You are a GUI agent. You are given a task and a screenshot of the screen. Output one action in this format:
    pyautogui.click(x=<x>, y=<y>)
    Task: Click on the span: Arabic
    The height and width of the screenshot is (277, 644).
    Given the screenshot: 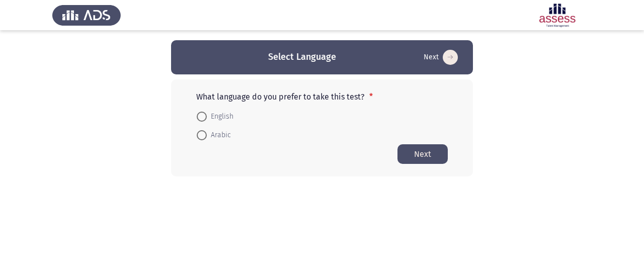 What is the action you would take?
    pyautogui.click(x=219, y=135)
    